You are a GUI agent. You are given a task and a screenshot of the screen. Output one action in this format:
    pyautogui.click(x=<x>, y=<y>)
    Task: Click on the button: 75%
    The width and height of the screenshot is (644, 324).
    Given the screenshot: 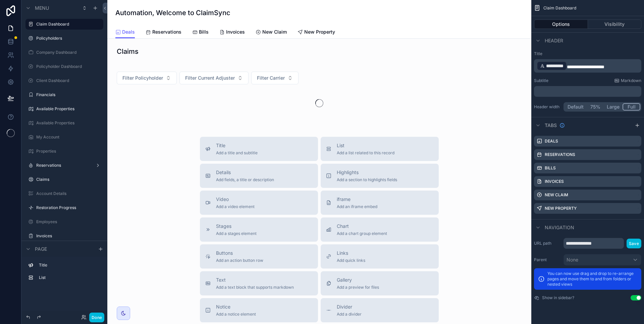 What is the action you would take?
    pyautogui.click(x=595, y=107)
    